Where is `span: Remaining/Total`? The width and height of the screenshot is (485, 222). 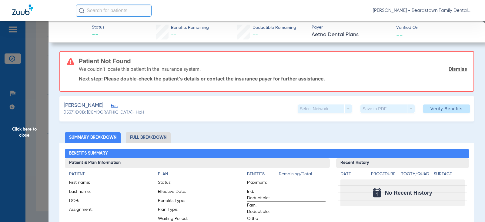 span: Remaining/Total is located at coordinates (302, 175).